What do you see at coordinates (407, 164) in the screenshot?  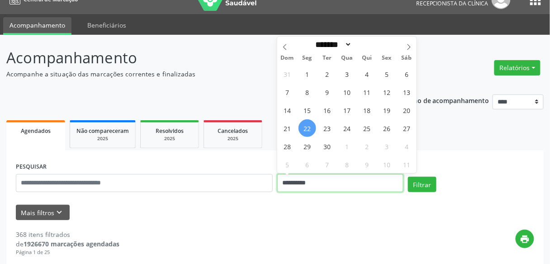 I see `span: Outubro 11, 2025` at bounding box center [407, 164].